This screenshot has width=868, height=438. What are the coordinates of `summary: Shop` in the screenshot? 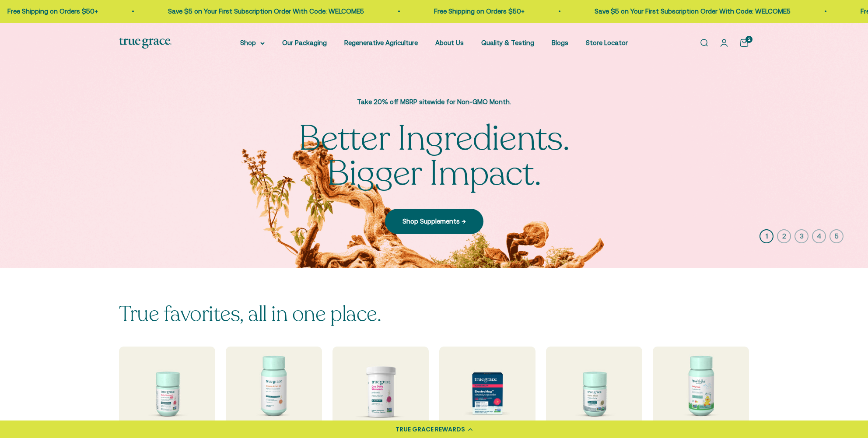 It's located at (252, 43).